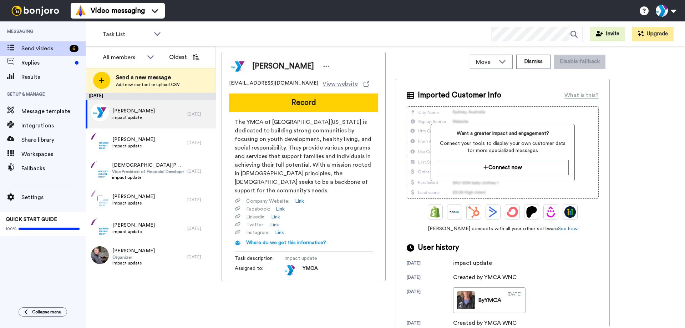  Describe the element at coordinates (435, 212) in the screenshot. I see `img: Shopify` at that location.